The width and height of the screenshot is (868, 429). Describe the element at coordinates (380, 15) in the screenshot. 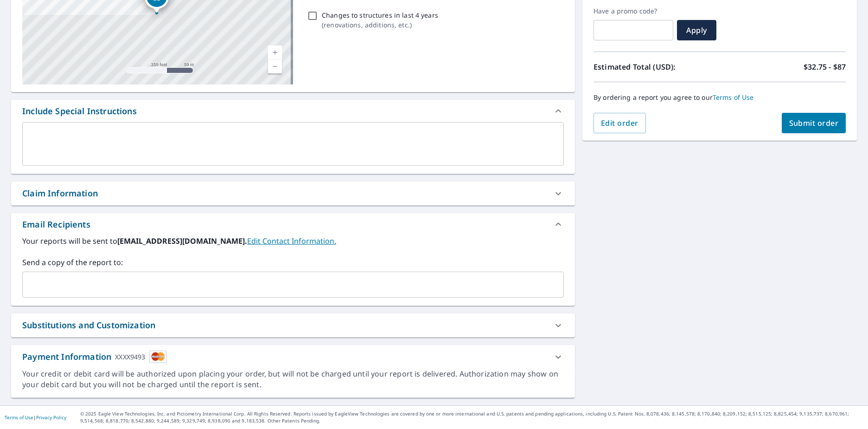

I see `p: Changes to structures in last 4 years` at that location.